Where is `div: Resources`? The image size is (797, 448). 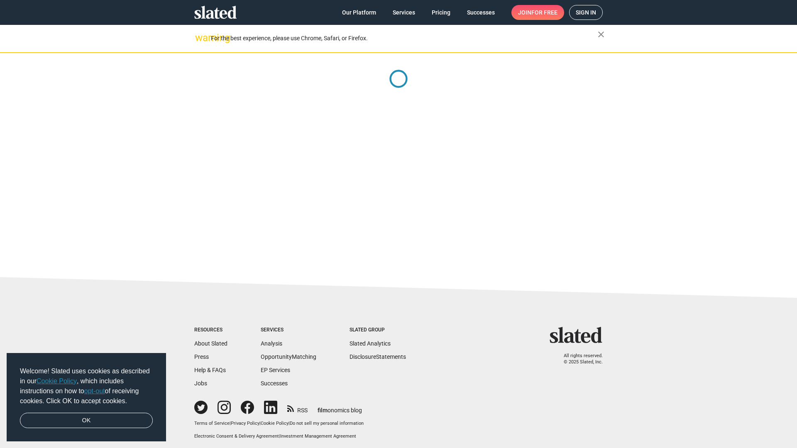 div: Resources is located at coordinates (211, 330).